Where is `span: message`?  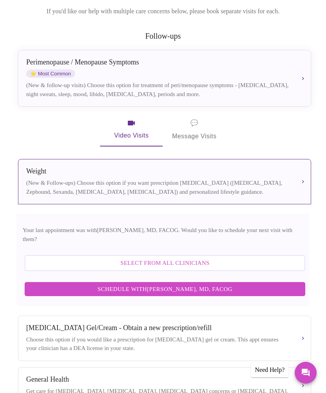 span: message is located at coordinates (194, 123).